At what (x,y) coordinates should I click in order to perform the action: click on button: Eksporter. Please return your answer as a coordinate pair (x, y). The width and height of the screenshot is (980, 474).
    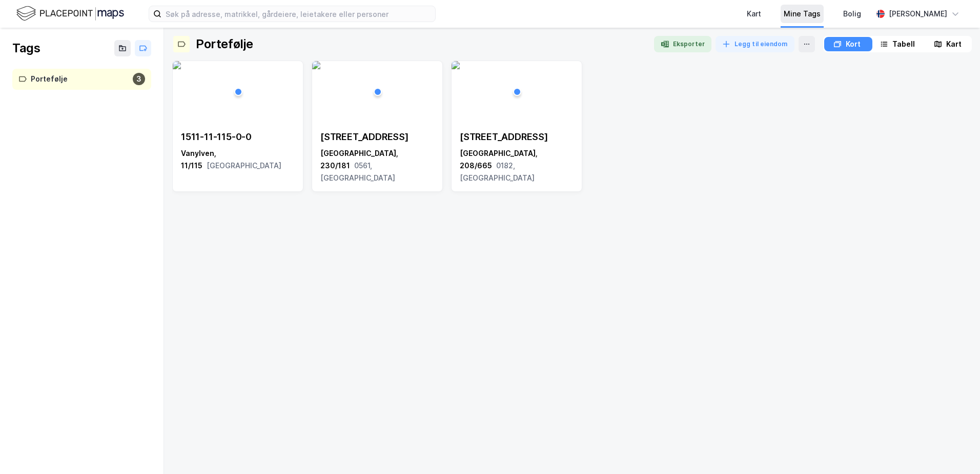
    Looking at the image, I should click on (682, 44).